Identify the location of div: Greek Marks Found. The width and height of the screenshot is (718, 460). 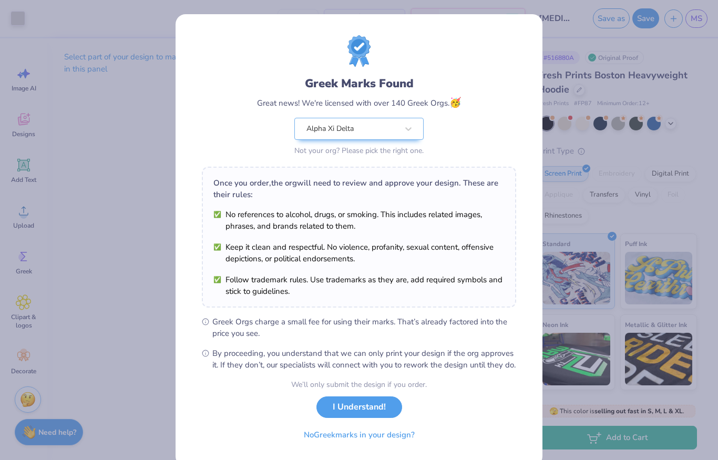
(359, 84).